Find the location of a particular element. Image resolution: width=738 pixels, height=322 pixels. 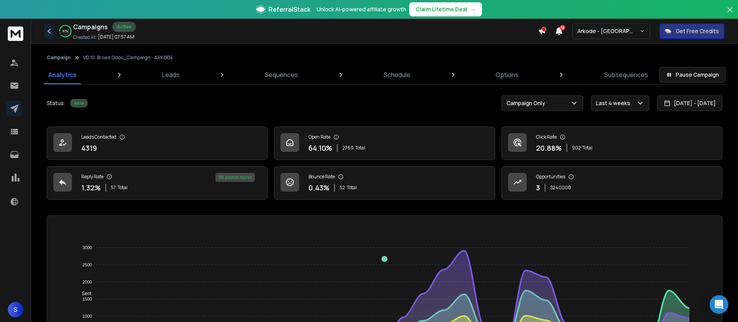

p: Status: is located at coordinates (56, 103).